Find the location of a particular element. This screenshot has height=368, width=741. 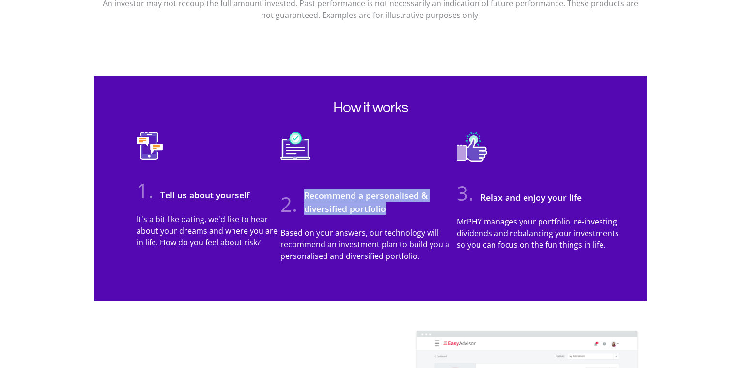

img: 2-portfolio.svg is located at coordinates (296, 153).